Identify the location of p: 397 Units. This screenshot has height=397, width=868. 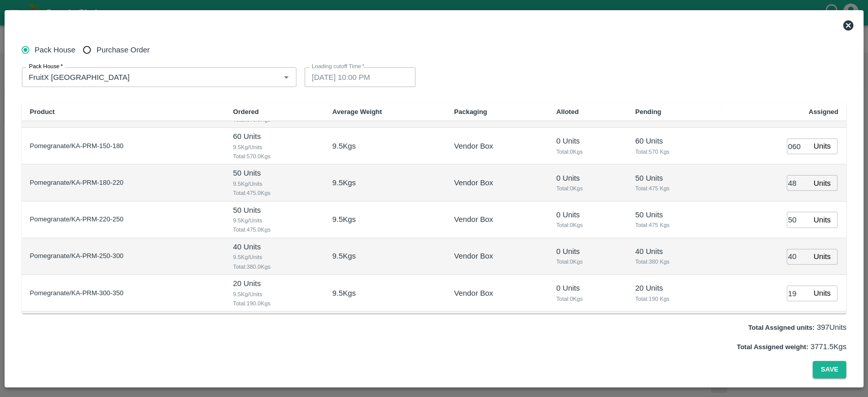
(797, 327).